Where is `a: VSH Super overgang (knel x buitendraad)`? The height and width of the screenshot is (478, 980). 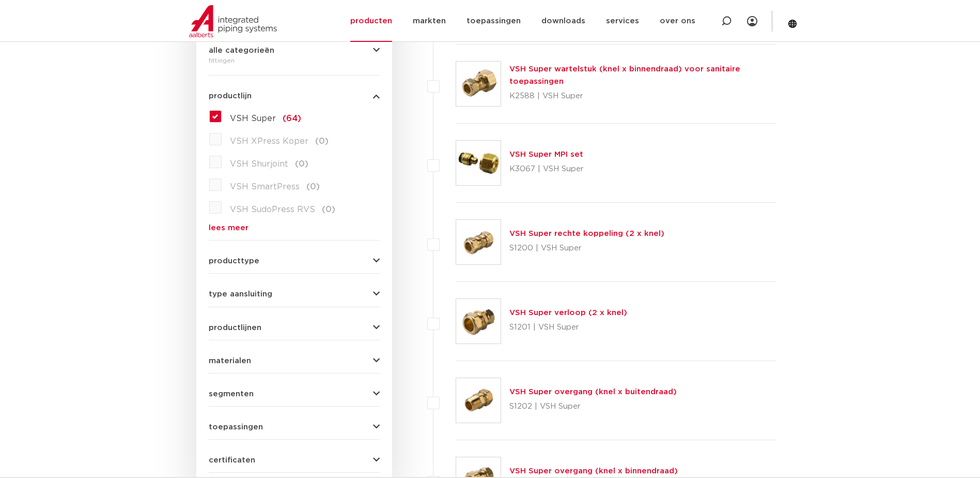 a: VSH Super overgang (knel x buitendraad) is located at coordinates (593, 392).